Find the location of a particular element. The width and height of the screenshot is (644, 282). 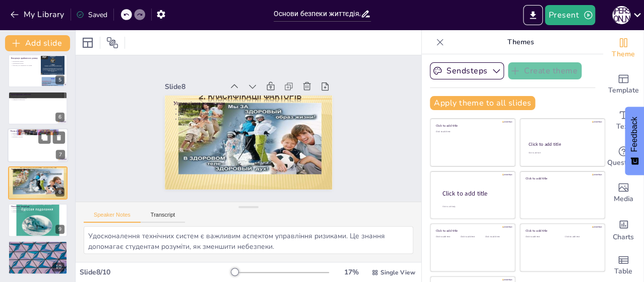

span: Single View is located at coordinates (398, 272).